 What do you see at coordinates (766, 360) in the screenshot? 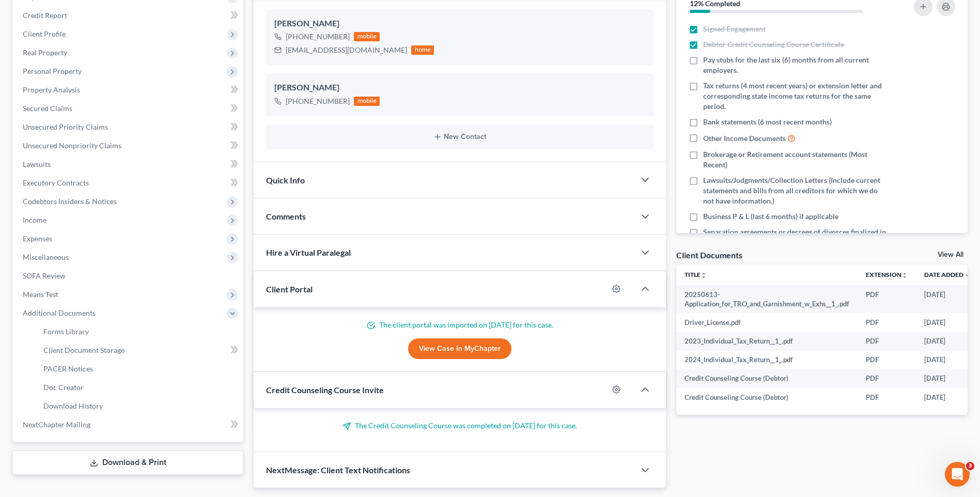
I see `td: 2024_Individual_Tax_Return__1_.pdf` at bounding box center [766, 360].